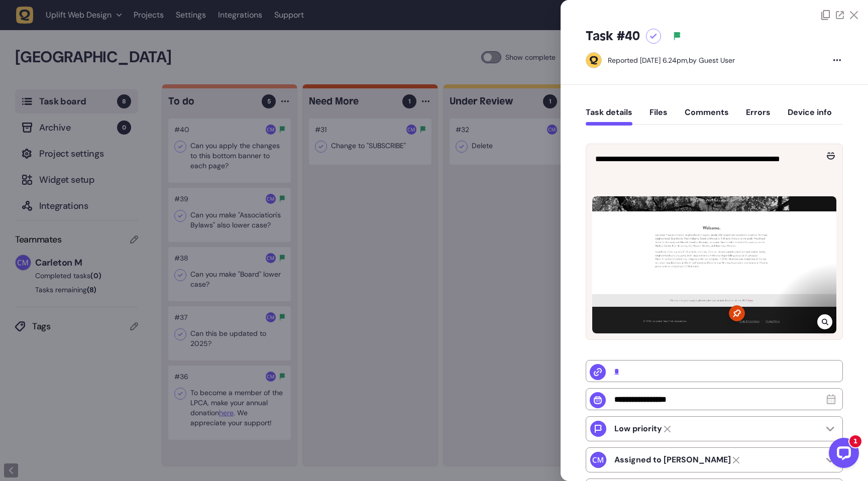 Image resolution: width=868 pixels, height=481 pixels. Describe the element at coordinates (594, 60) in the screenshot. I see `img: Guest User` at that location.